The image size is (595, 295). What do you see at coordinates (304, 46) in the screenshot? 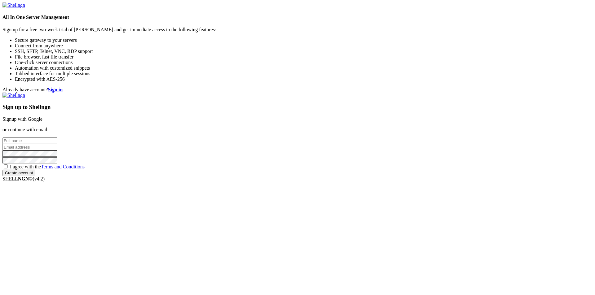
I see `li: Connect from anywhere` at bounding box center [304, 46].